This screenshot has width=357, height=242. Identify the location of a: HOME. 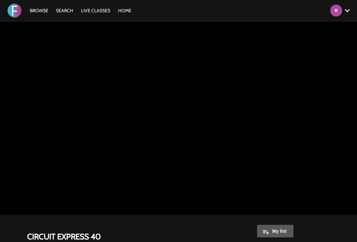
(125, 11).